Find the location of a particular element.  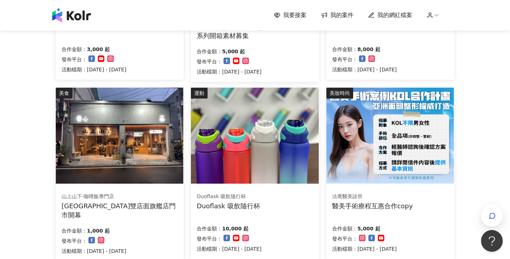

span: 我要接案 is located at coordinates (295, 15).